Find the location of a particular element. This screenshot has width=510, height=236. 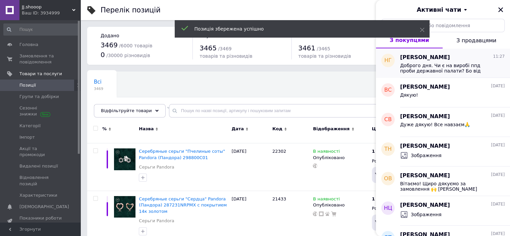

img: Серебряные серьги "Сердца" Pandora (Пандора) 287231NRPMX с покрытием 14к золотом is located at coordinates (125, 206).